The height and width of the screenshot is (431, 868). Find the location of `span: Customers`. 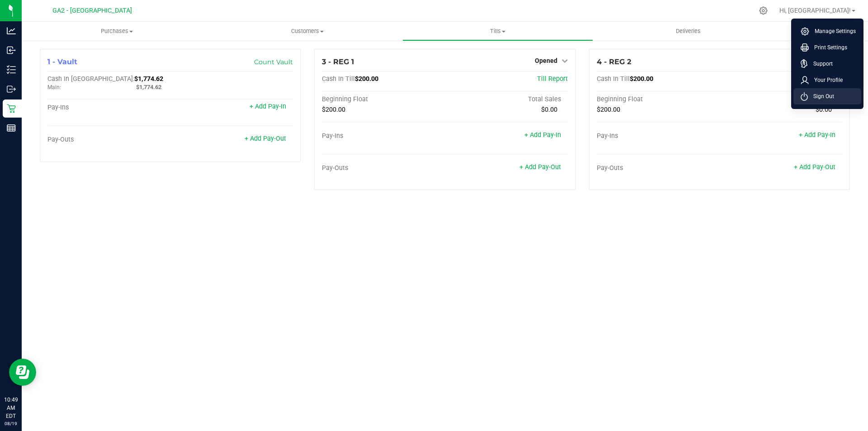

span: Customers is located at coordinates (307, 31).